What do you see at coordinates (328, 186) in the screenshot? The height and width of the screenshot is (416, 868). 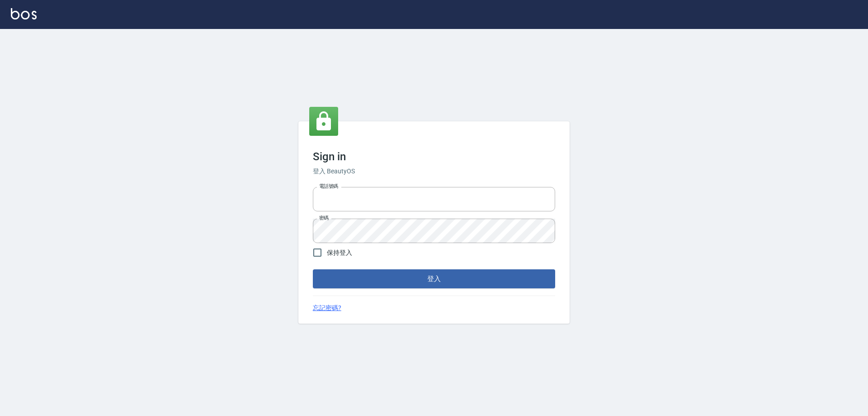 I see `label: 電話號碼` at bounding box center [328, 186].